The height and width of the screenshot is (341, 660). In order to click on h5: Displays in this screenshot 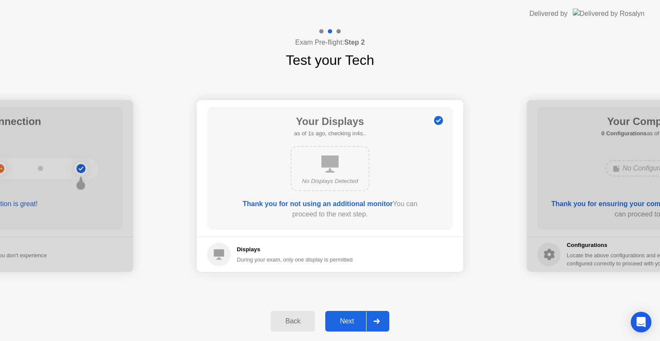, I will do `click(295, 250)`.